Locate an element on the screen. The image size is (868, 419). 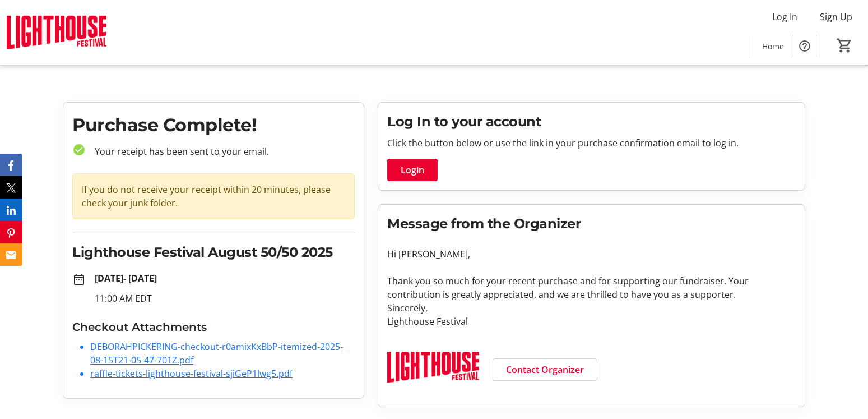
h2: Log In to your account is located at coordinates (591, 122).